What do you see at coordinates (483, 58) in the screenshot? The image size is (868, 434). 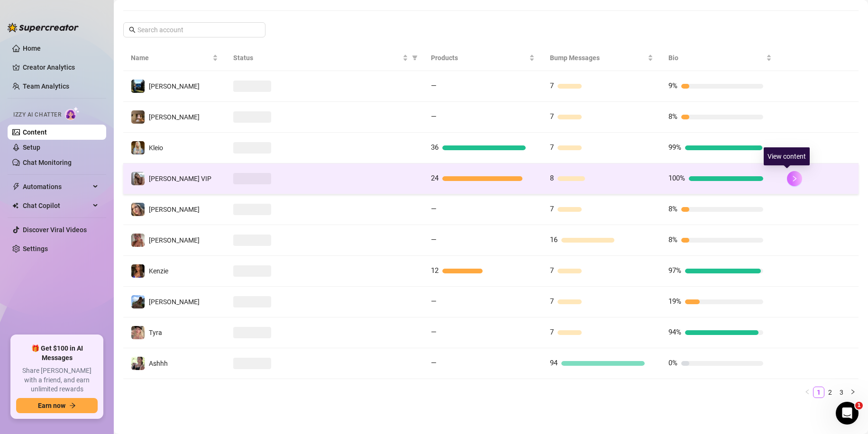 I see `th: Products` at bounding box center [483, 58].